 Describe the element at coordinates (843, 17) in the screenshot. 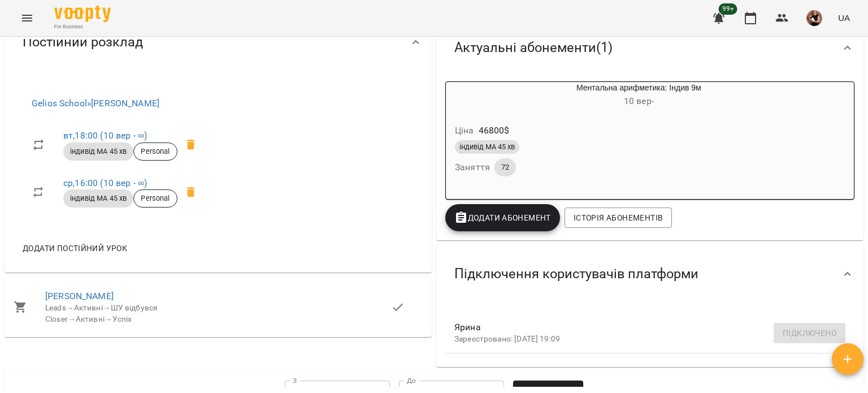

I see `span: UA` at that location.